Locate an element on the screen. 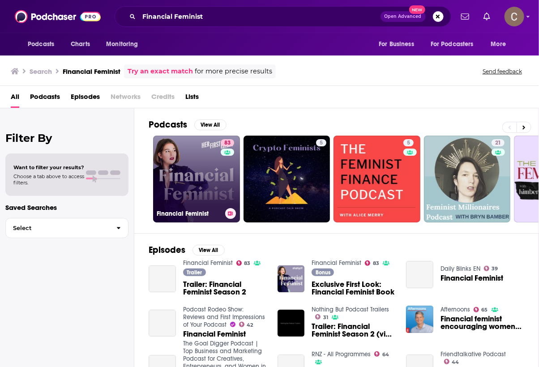  span: Monitoring is located at coordinates (122, 44).